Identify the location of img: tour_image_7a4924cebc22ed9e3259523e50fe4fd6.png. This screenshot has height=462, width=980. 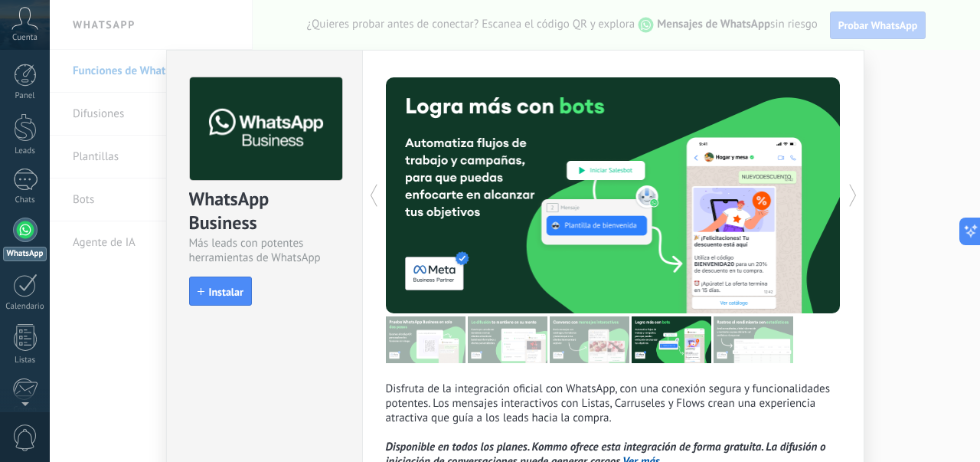
(426, 339).